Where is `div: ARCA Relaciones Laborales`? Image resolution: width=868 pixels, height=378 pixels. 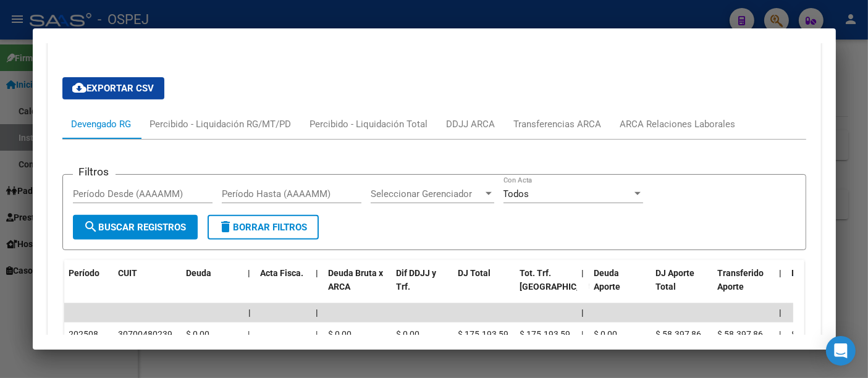 div: ARCA Relaciones Laborales is located at coordinates (677, 125).